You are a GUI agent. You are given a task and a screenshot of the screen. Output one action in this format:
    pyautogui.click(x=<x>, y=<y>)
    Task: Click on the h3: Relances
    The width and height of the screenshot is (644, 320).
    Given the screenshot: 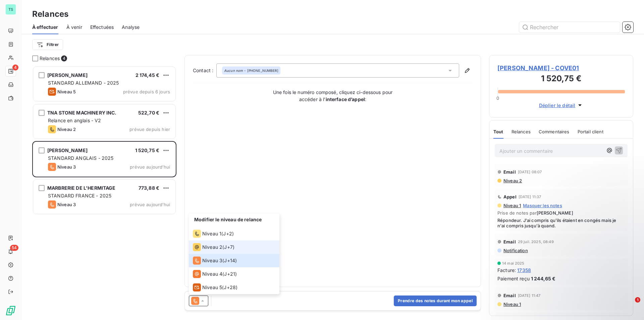 What is the action you would take?
    pyautogui.click(x=50, y=14)
    